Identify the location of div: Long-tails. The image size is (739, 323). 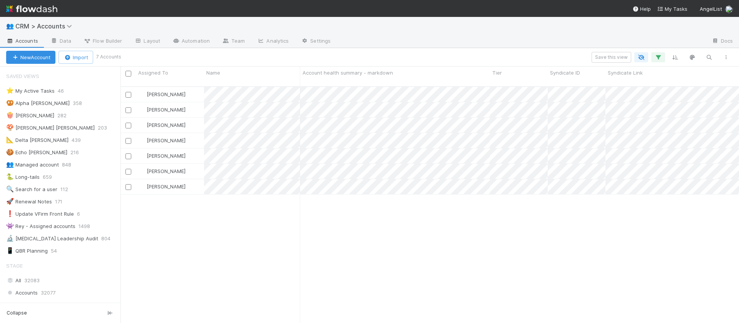
(23, 177).